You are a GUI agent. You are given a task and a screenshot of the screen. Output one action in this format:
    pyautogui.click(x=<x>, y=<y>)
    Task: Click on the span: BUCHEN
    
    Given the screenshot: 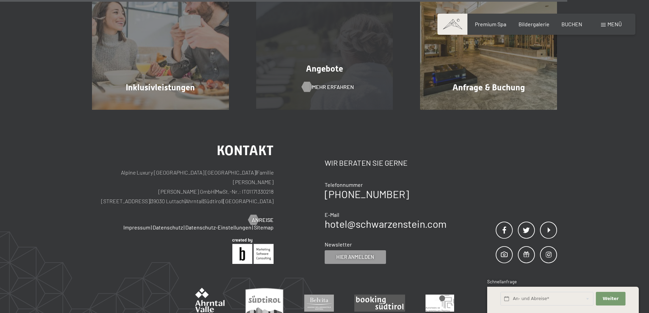 What is the action you would take?
    pyautogui.click(x=572, y=24)
    